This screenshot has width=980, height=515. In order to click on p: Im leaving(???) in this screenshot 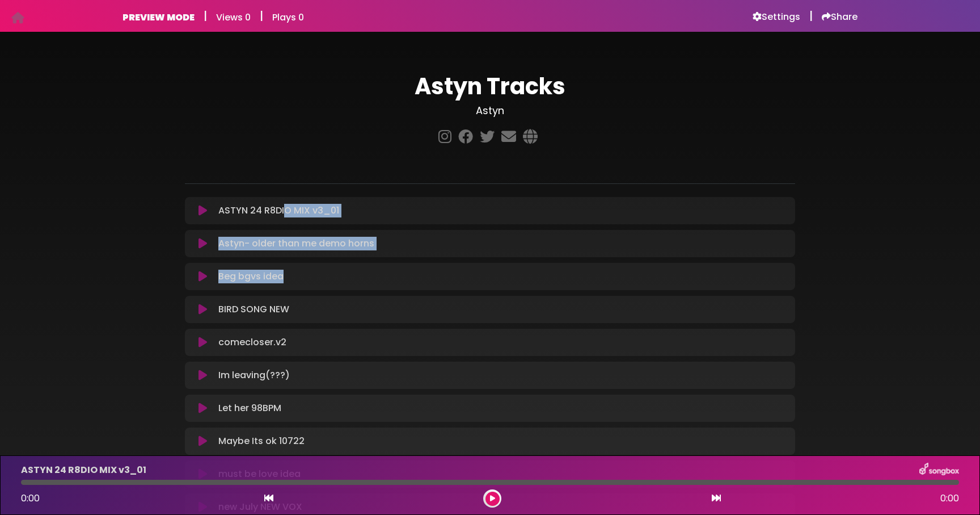, I will do `click(254, 375)`.